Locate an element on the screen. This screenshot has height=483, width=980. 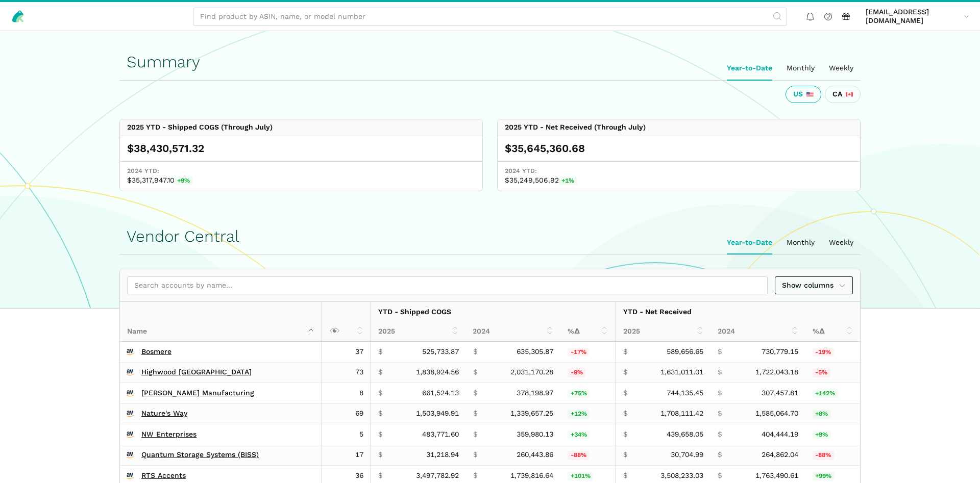
span: 525,733.87 is located at coordinates (441, 352).